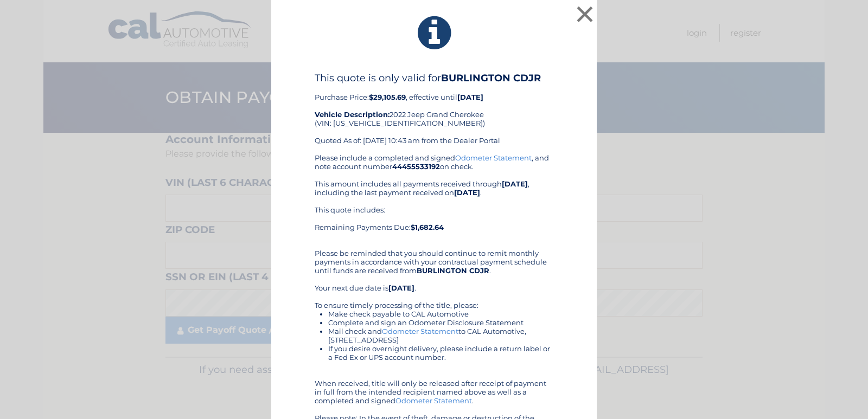 Image resolution: width=868 pixels, height=419 pixels. What do you see at coordinates (434, 113) in the screenshot?
I see `div: Purchase Price: , effective until 2022 Jeep Grand Cherokee (VIN: [US_VEHICLE_IDENTIFICATION_NUMBE...` at bounding box center [434, 113].